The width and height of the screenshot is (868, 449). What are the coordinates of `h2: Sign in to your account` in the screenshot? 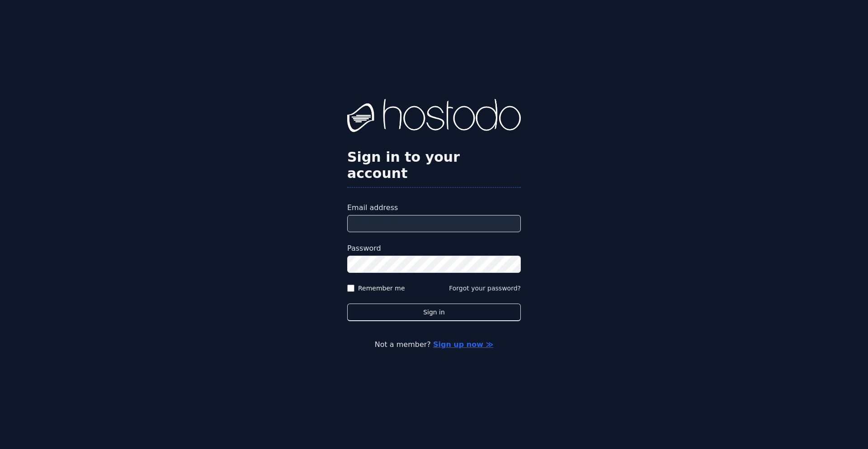 It's located at (434, 166).